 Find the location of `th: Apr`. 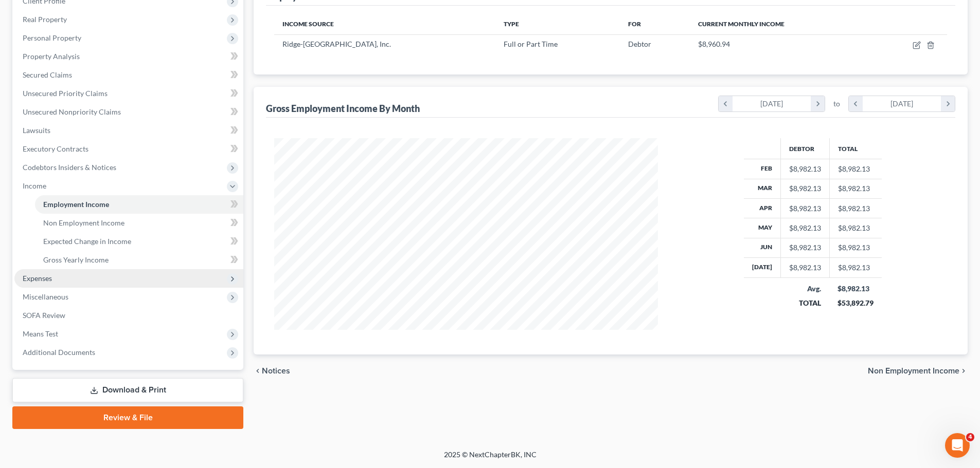

th: Apr is located at coordinates (762, 208).